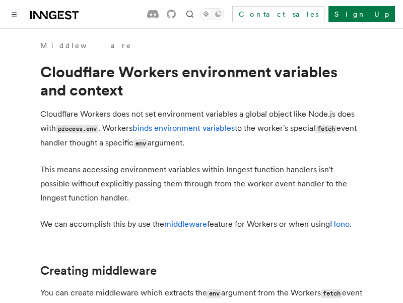 Image resolution: width=403 pixels, height=303 pixels. I want to click on p: This means accessing environment variables within Inngest function handlers isn't possible withou..., so click(202, 184).